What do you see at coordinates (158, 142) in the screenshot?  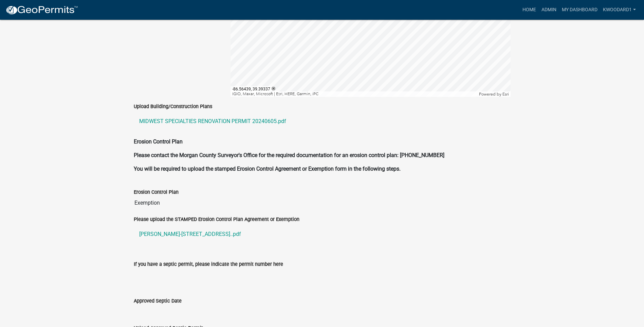 I see `strong: Erosion Control Plan` at bounding box center [158, 142].